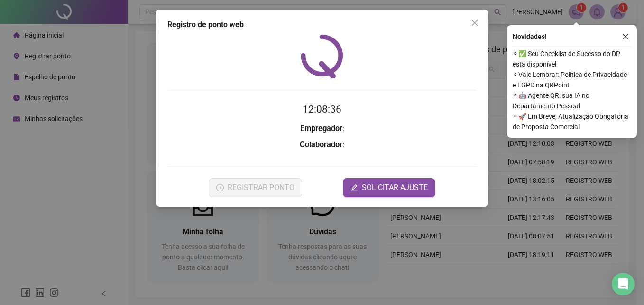 The width and height of the screenshot is (644, 305). I want to click on button: Close, so click(475, 23).